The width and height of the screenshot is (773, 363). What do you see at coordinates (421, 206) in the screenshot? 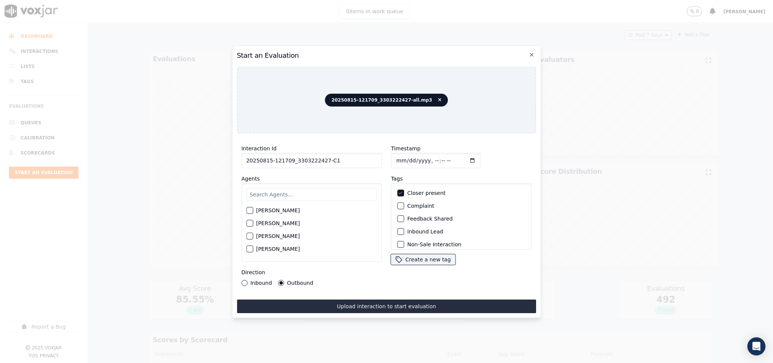
I see `label: Complaint` at bounding box center [421, 206].